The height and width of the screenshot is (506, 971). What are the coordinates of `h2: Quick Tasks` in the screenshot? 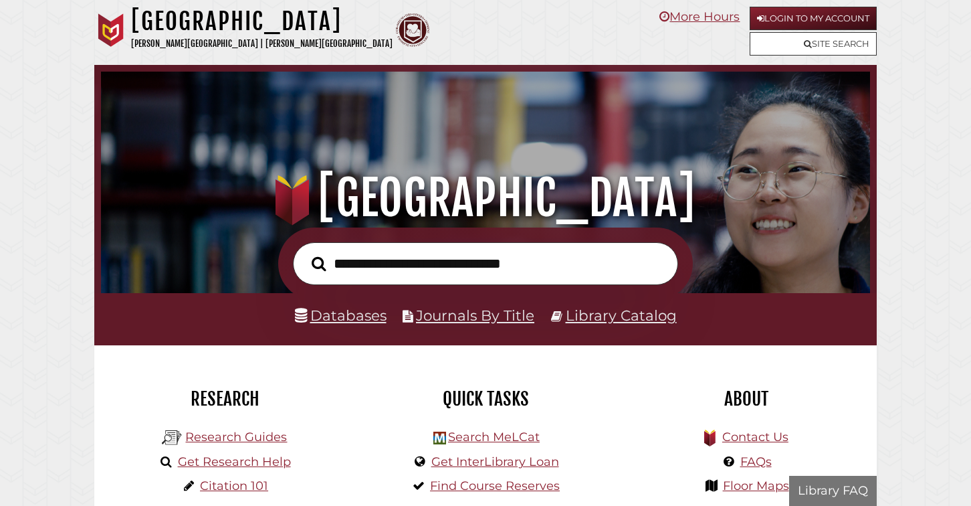 It's located at (486, 399).